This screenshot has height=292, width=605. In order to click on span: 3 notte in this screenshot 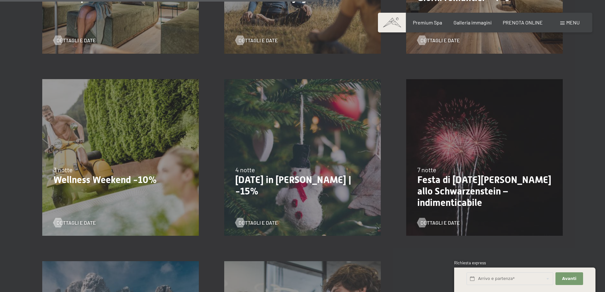, I will do `click(63, 170)`.